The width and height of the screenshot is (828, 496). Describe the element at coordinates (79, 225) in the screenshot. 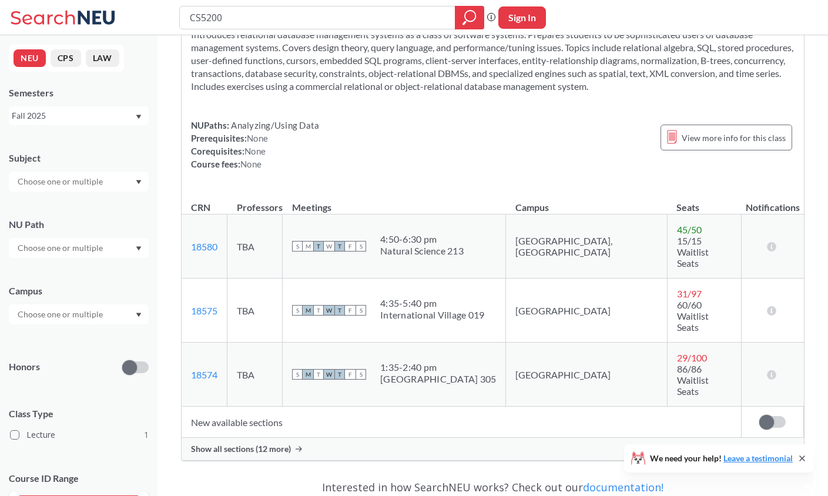

I see `div: NU Path` at that location.